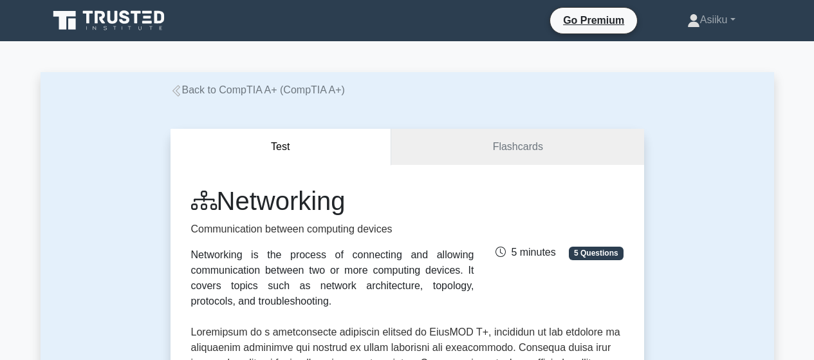  What do you see at coordinates (517, 147) in the screenshot?
I see `a: Flashcards` at bounding box center [517, 147].